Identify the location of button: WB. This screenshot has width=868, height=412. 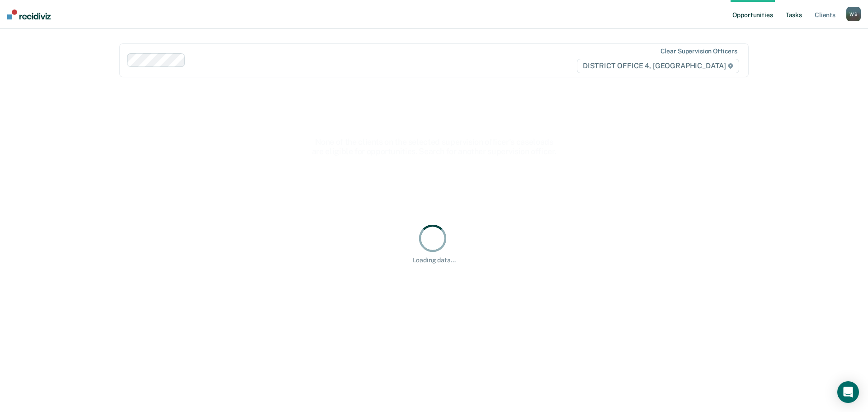
(854, 14).